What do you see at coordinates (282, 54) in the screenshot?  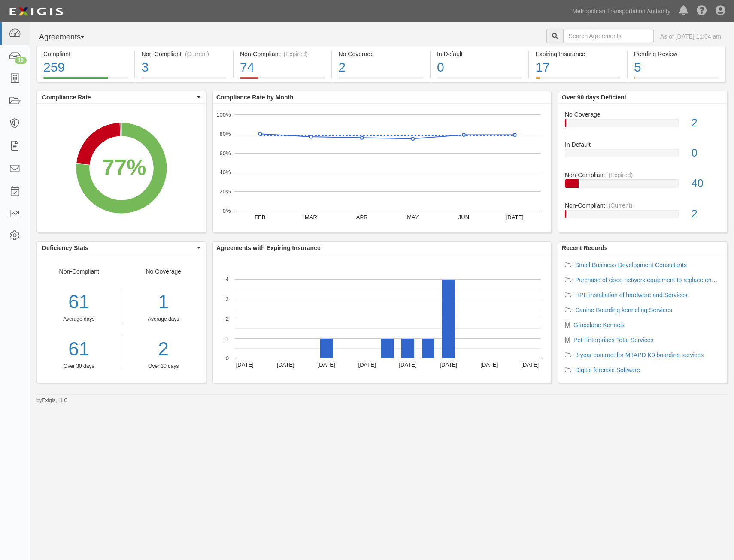 I see `div: Non-Compliant (Expired)` at bounding box center [282, 54].